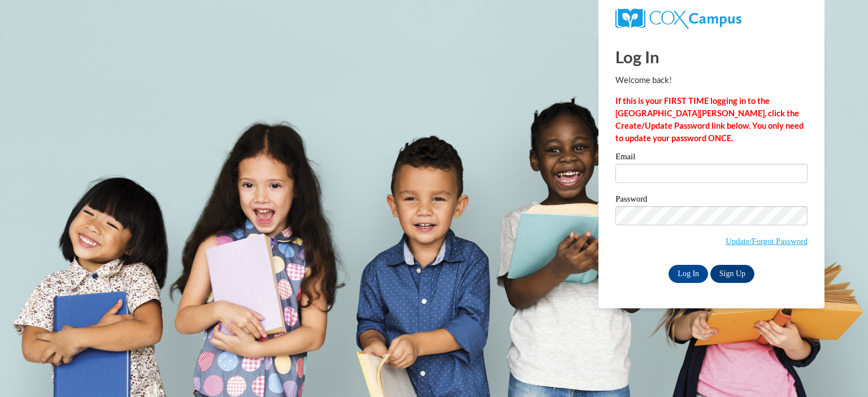  Describe the element at coordinates (711, 158) in the screenshot. I see `label: Email` at that location.